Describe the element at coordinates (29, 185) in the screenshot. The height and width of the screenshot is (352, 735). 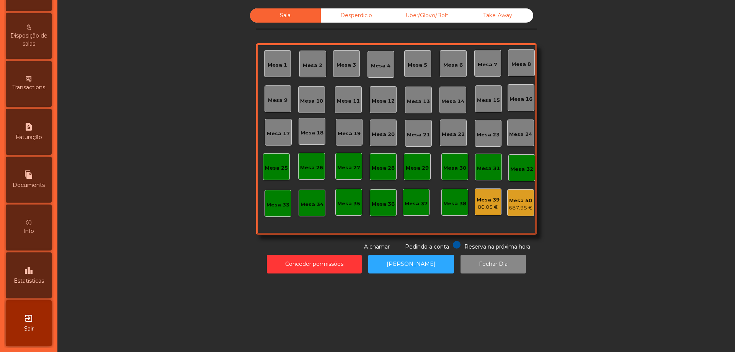
I see `span: Documents` at that location.